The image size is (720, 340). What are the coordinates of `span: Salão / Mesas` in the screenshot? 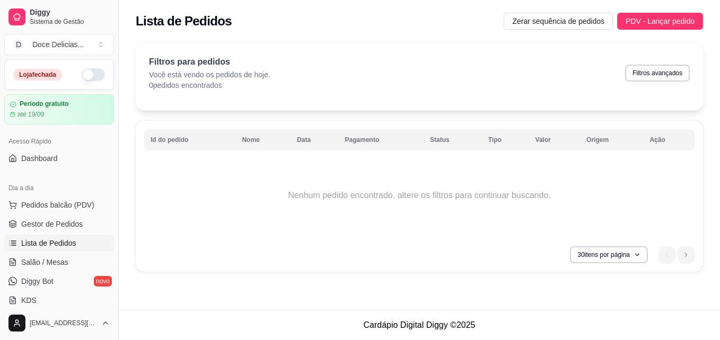 It's located at (45, 262).